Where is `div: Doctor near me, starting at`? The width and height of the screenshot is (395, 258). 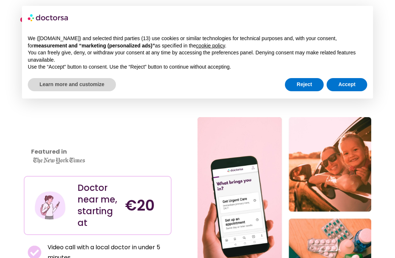
div: Doctor near me, starting at is located at coordinates (98, 206).